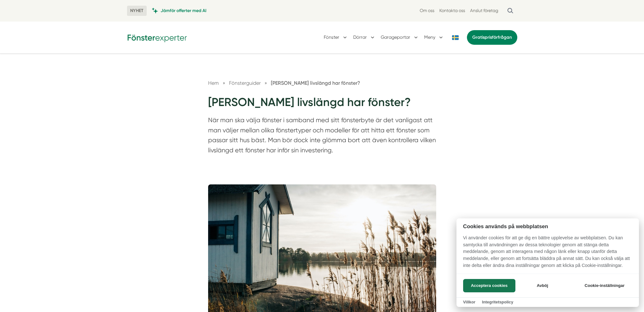 The image size is (644, 312). I want to click on p: Vi använder cookies för att ge dig en bättre upplevelse av webbplatsen. Du kan samtycka till anvä..., so click(548, 254).